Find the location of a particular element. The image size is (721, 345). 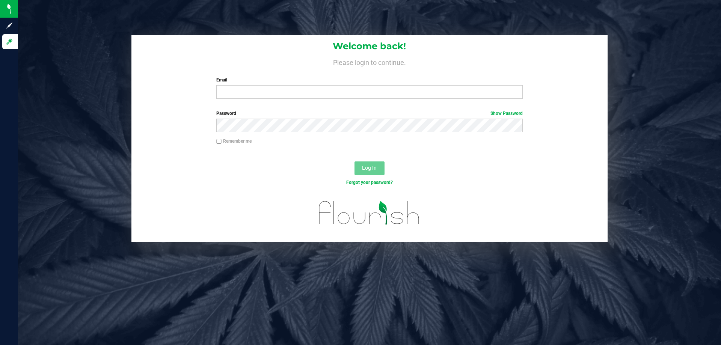

inline-svg: Sign up is located at coordinates (9, 26).